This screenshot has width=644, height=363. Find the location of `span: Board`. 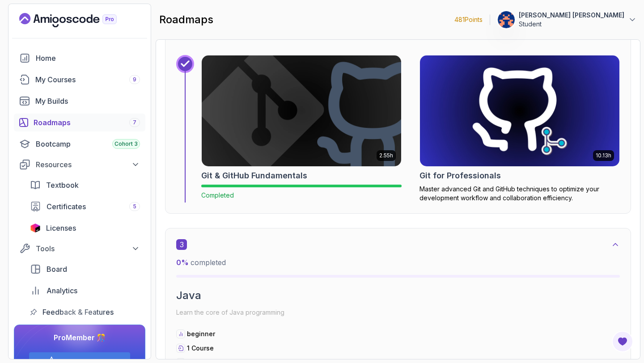

span: Board is located at coordinates (57, 269).